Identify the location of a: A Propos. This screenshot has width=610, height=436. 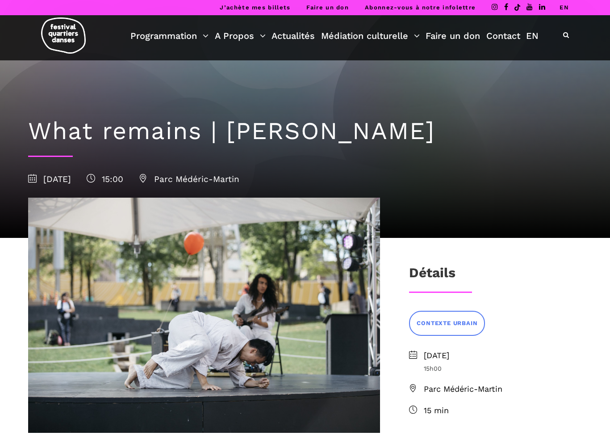
(240, 36).